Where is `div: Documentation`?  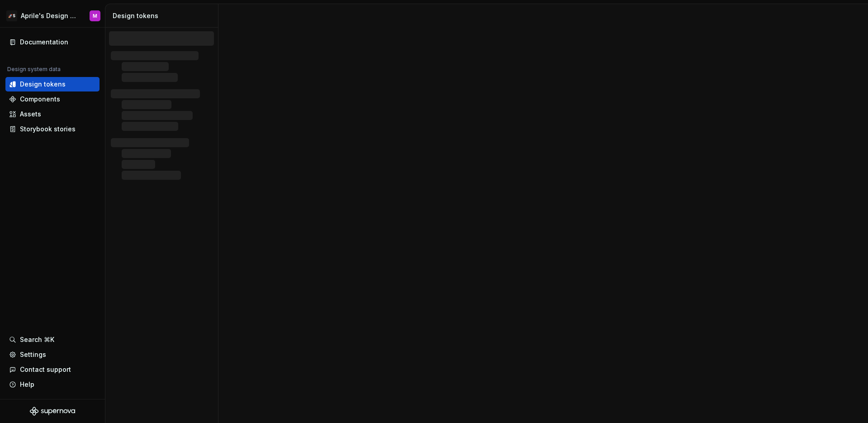 div: Documentation is located at coordinates (44, 42).